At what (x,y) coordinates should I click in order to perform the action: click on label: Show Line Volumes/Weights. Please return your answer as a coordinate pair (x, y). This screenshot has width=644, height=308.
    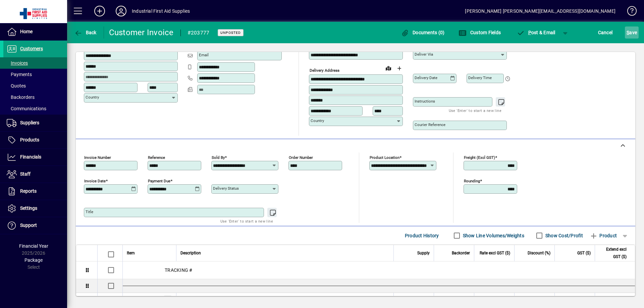
    Looking at the image, I should click on (493, 236).